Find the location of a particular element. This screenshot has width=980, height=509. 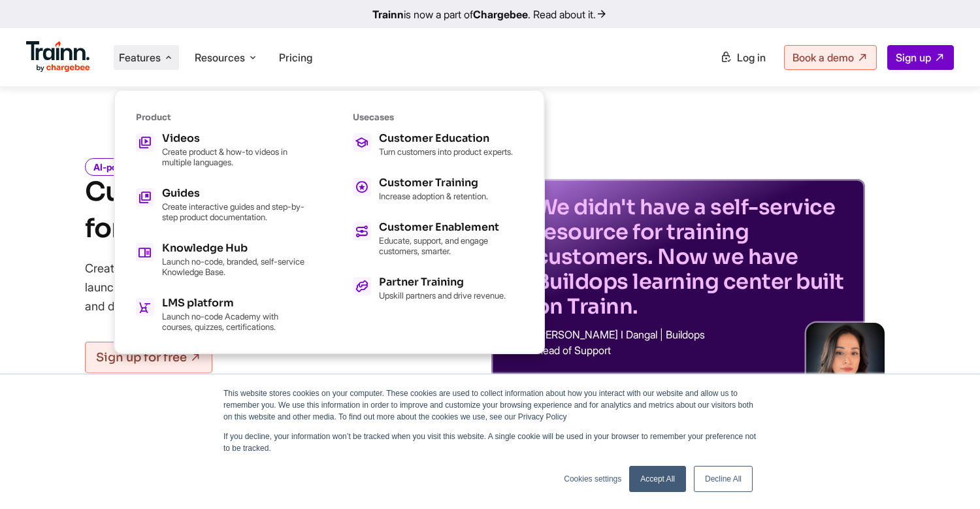

p: Educate, support, and engage customers, smarter. is located at coordinates (451, 246).